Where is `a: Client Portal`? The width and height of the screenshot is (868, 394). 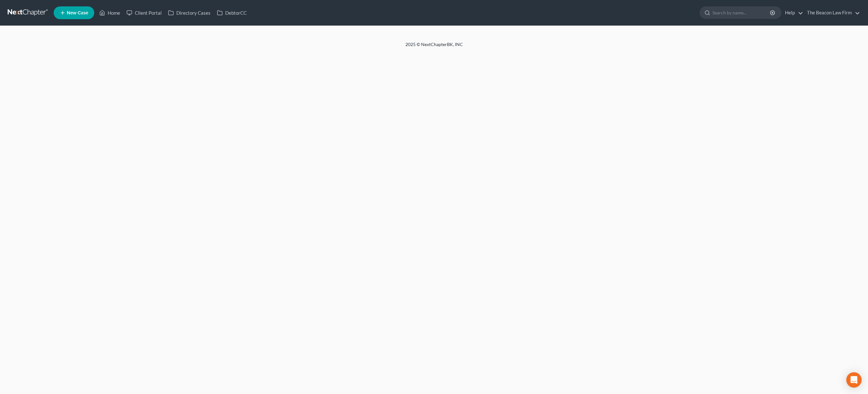 a: Client Portal is located at coordinates (144, 13).